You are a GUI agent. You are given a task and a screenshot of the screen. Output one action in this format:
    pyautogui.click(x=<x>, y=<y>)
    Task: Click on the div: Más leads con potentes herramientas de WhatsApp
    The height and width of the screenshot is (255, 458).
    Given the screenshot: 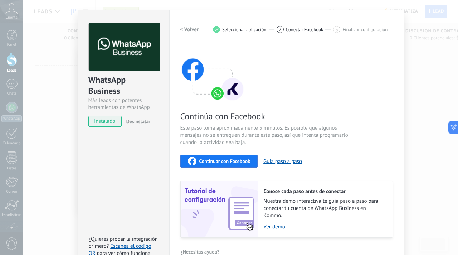 What is the action you would take?
    pyautogui.click(x=124, y=104)
    